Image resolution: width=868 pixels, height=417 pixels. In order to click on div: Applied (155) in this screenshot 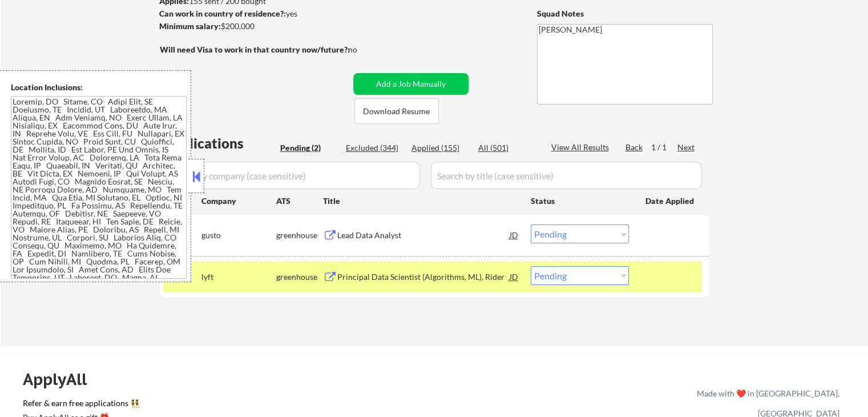, I will do `click(440, 148)`.